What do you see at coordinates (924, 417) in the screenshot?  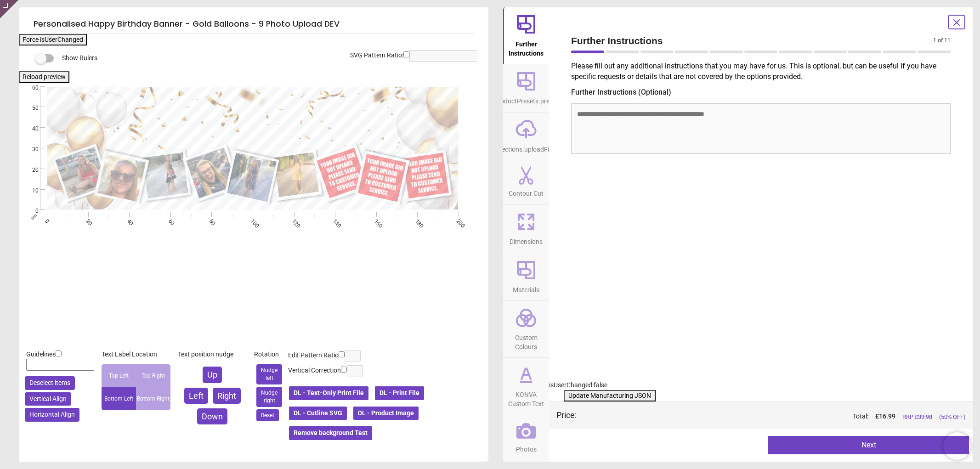 I see `span: £ 33.98` at bounding box center [924, 417].